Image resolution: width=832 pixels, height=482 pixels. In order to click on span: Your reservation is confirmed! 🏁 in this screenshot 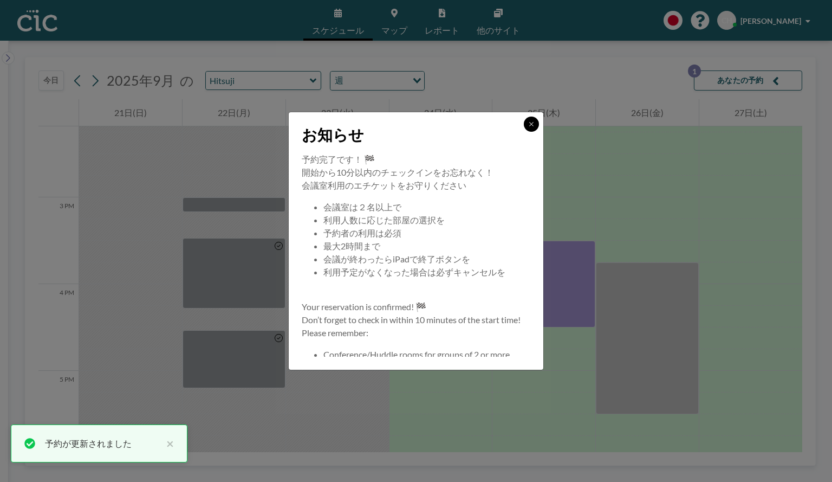, I will do `click(364, 306)`.